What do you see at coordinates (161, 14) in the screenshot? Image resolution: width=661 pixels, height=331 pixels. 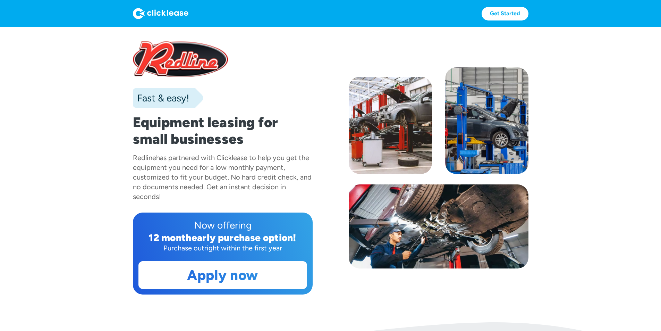 I see `img: Logo` at bounding box center [161, 14].